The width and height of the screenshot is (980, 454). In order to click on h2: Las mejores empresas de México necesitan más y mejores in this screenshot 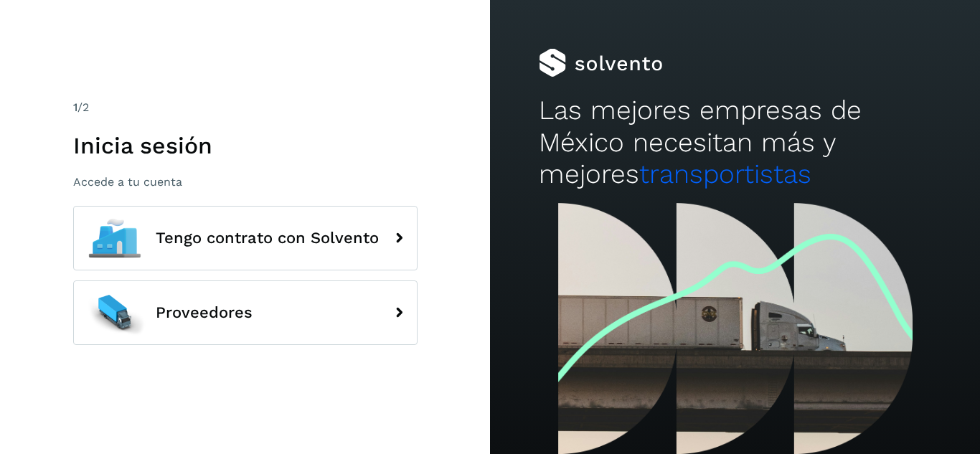, I will do `click(735, 142)`.